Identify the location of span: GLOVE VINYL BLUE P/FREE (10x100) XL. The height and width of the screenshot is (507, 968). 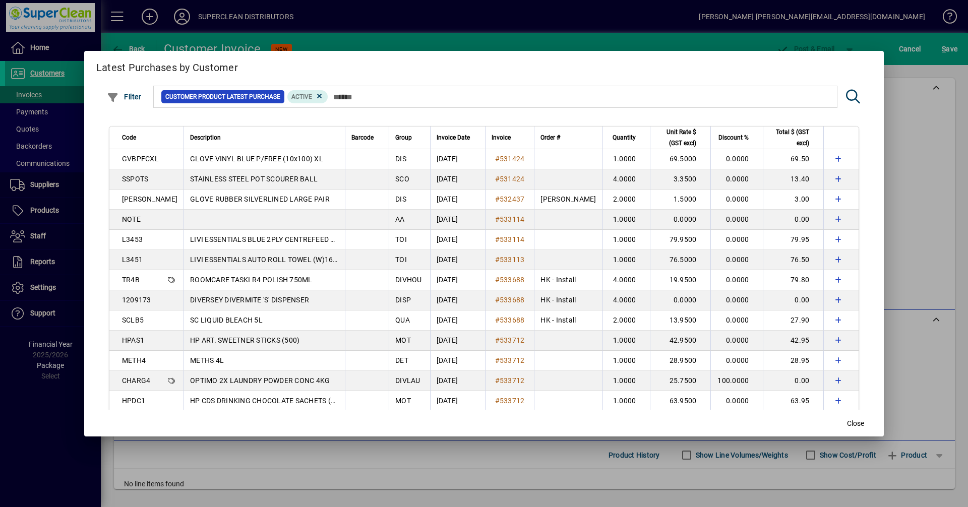
(256, 159).